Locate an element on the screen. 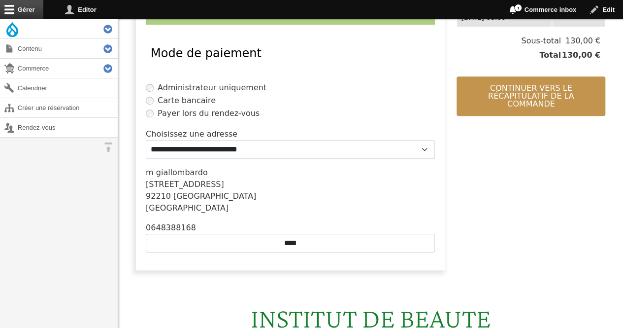 The width and height of the screenshot is (623, 328). span: Mode de paiement is located at coordinates (206, 53).